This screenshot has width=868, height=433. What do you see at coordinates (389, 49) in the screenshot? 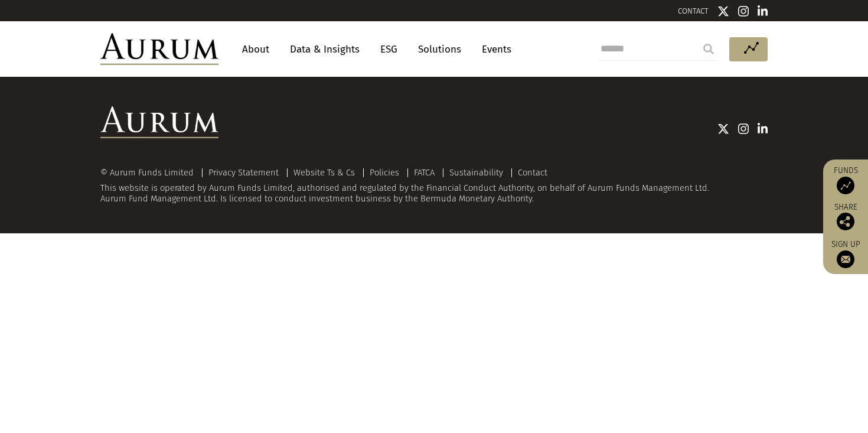
I see `a: ESG` at bounding box center [389, 49].